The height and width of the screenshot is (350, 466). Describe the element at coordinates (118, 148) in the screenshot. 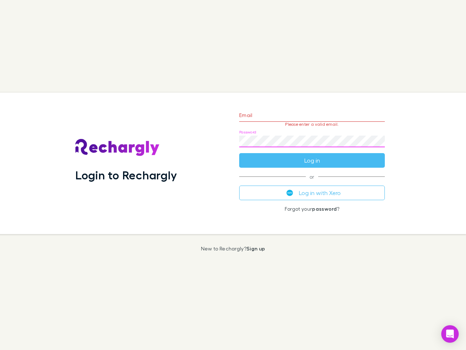

I see `img: Rechargly's Logo` at that location.